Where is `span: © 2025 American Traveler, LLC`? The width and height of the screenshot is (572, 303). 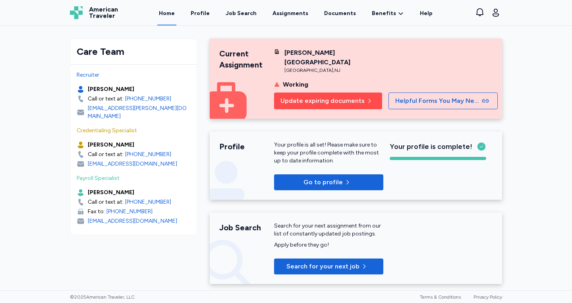
span: © 2025 American Traveler, LLC is located at coordinates (102, 297).